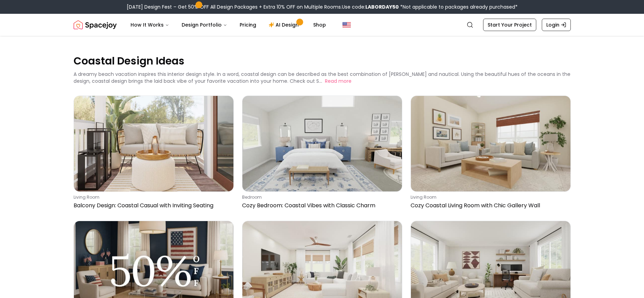  I want to click on nav: Main, so click(228, 25).